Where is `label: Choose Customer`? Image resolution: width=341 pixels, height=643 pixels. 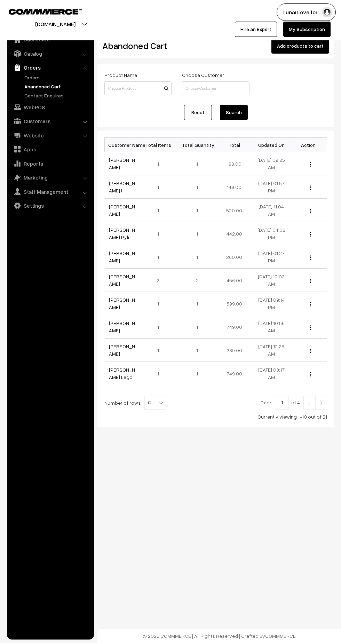
label: Choose Customer is located at coordinates (203, 75).